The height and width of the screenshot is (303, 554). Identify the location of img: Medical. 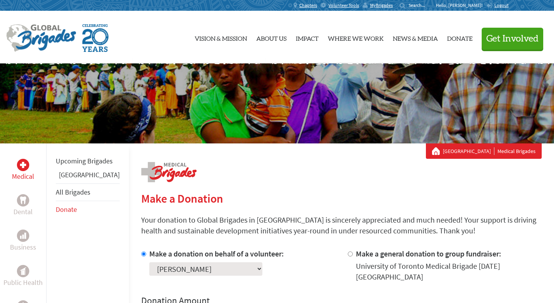
(23, 165).